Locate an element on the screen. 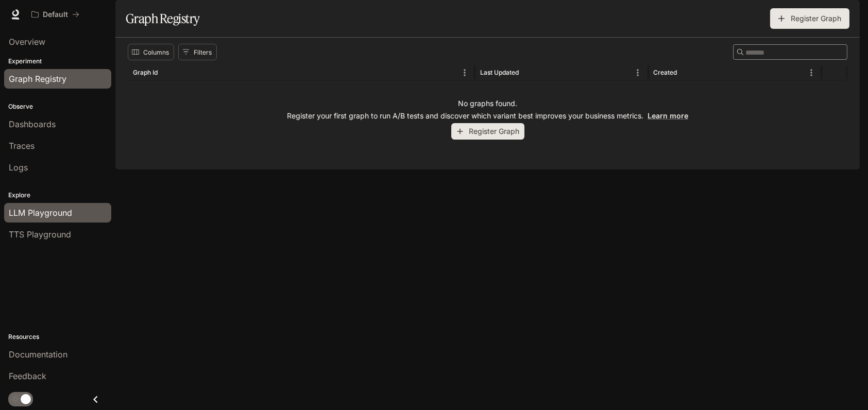  p: No graphs found. is located at coordinates (487, 103).